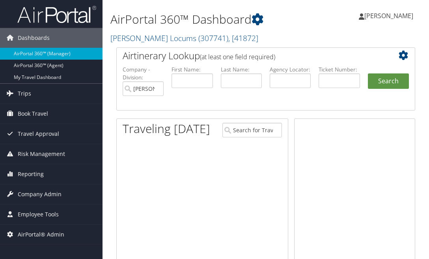  What do you see at coordinates (252, 130) in the screenshot?
I see `input: Search for Traveler` at bounding box center [252, 130].